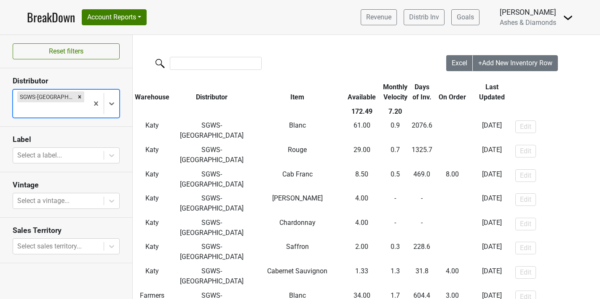 The image size is (600, 299). I want to click on th: Monthly Velocity: activate to sort column ascending, so click(395, 92).